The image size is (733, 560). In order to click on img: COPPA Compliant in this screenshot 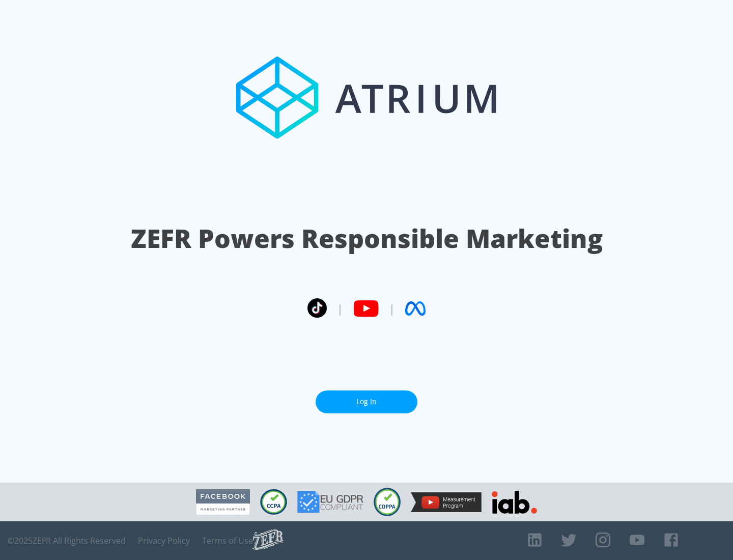, I will do `click(387, 502)`.